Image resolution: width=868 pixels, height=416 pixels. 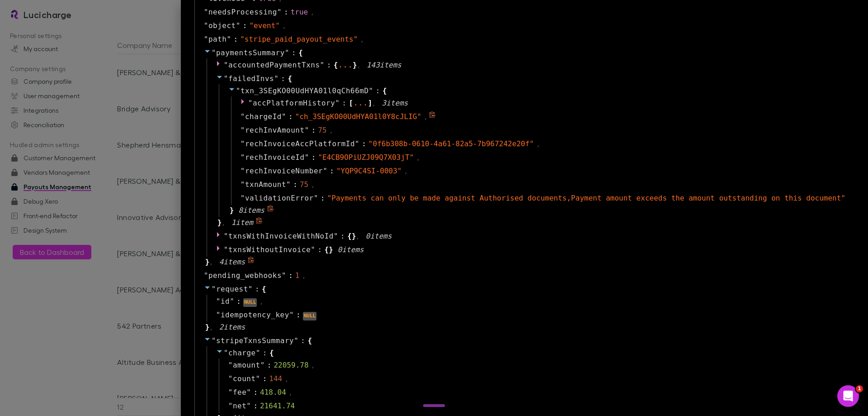 I want to click on span: object, so click(x=222, y=26).